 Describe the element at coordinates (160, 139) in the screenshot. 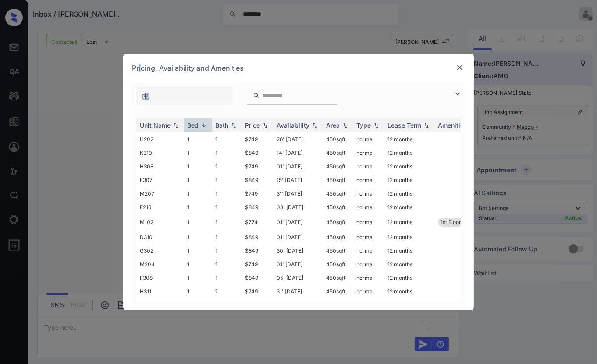

I see `td: H202` at that location.